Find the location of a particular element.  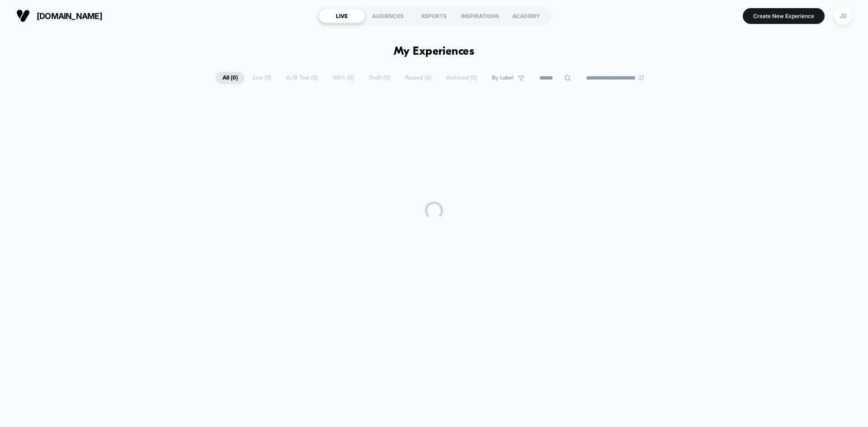

div: JD is located at coordinates (842, 16).